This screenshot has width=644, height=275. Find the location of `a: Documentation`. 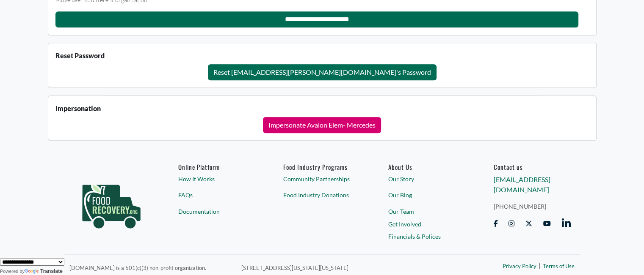

a: Documentation is located at coordinates (216, 211).